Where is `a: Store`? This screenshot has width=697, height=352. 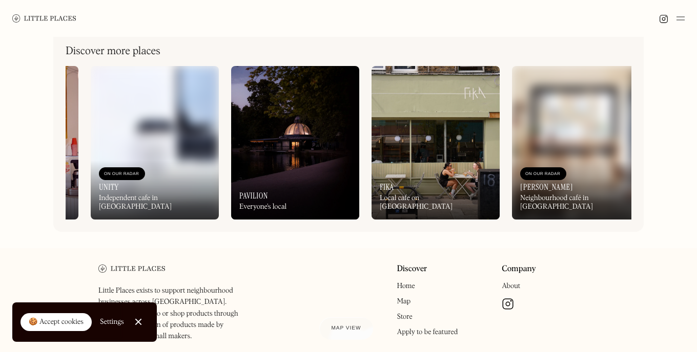
a: Store is located at coordinates (404, 317).